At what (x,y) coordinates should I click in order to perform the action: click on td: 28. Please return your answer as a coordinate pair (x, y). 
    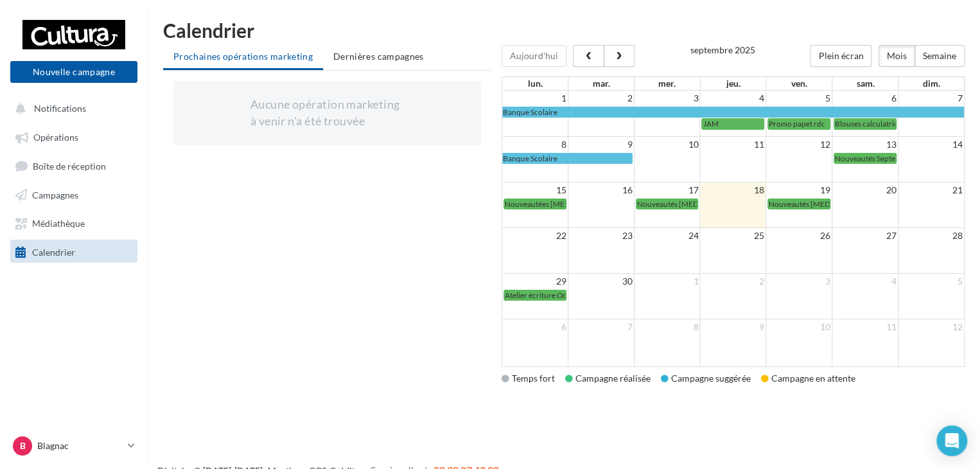
    Looking at the image, I should click on (931, 235).